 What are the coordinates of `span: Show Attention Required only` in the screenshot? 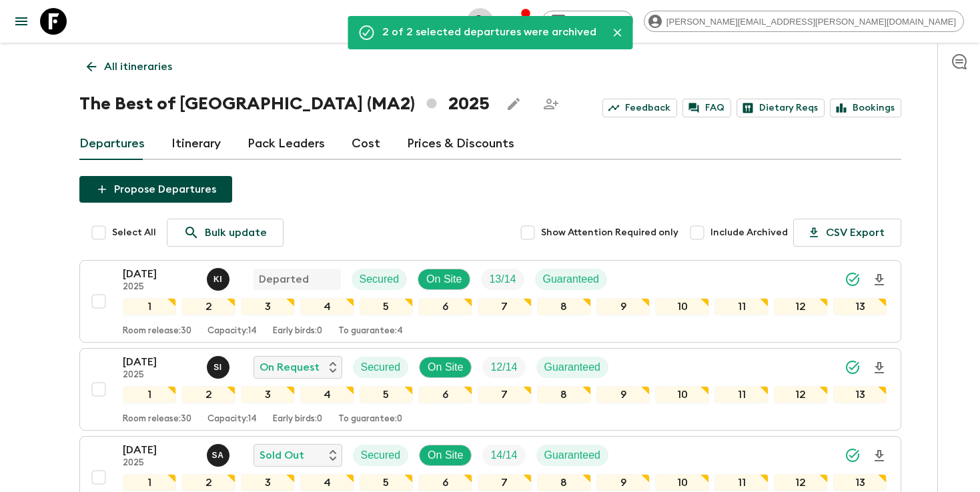 It's located at (610, 233).